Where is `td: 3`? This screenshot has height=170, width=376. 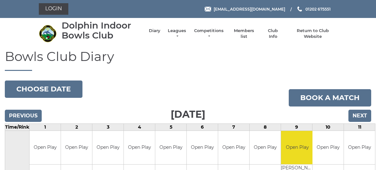 td: 3 is located at coordinates (108, 127).